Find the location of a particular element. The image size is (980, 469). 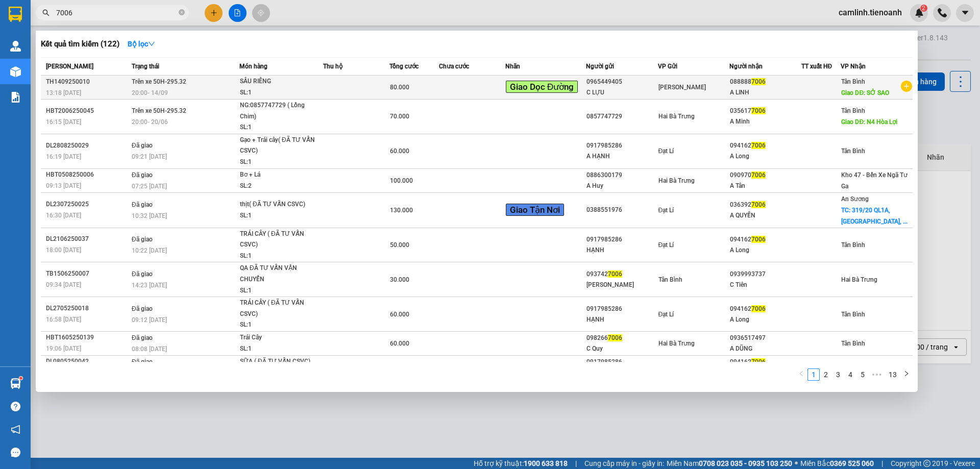

div: 0965449405 is located at coordinates (622, 82).